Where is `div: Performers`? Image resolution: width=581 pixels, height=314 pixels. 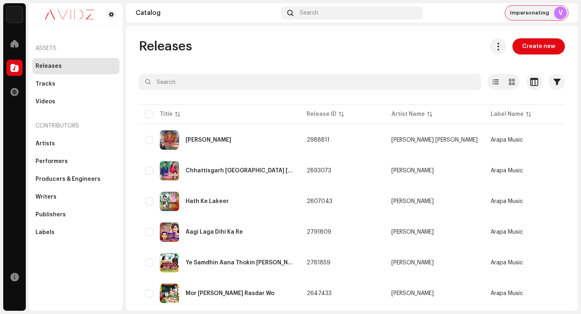 div: Performers is located at coordinates (52, 161).